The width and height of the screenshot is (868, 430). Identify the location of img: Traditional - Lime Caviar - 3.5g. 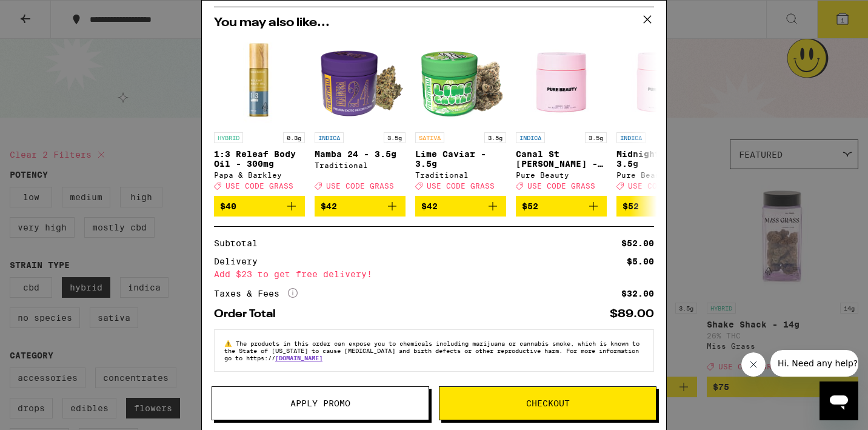
(461, 81).